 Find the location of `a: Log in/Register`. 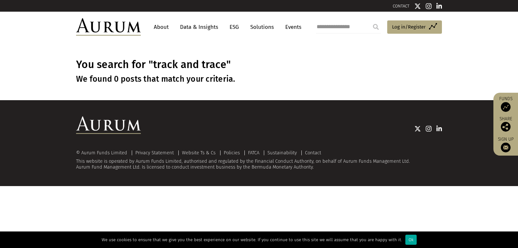

a: Log in/Register is located at coordinates (415, 27).